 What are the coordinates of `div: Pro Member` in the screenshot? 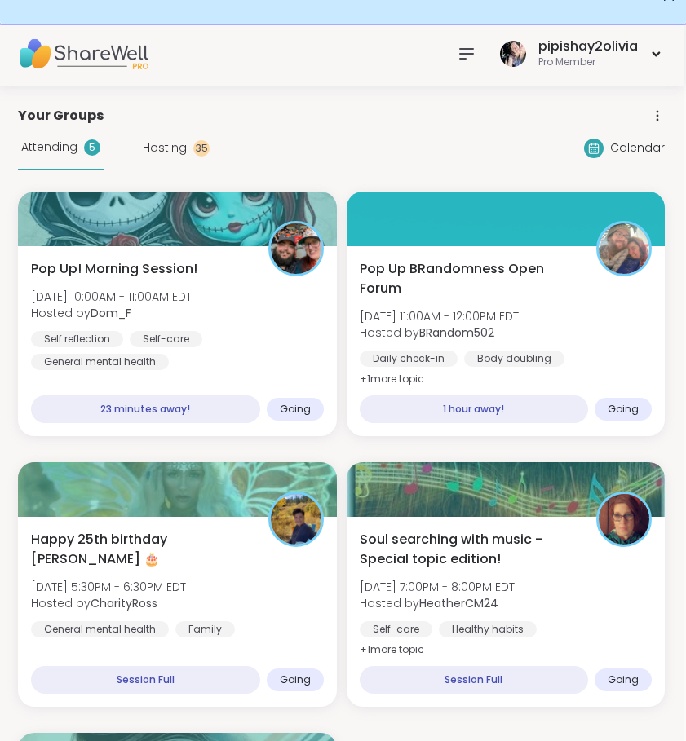 It's located at (588, 62).